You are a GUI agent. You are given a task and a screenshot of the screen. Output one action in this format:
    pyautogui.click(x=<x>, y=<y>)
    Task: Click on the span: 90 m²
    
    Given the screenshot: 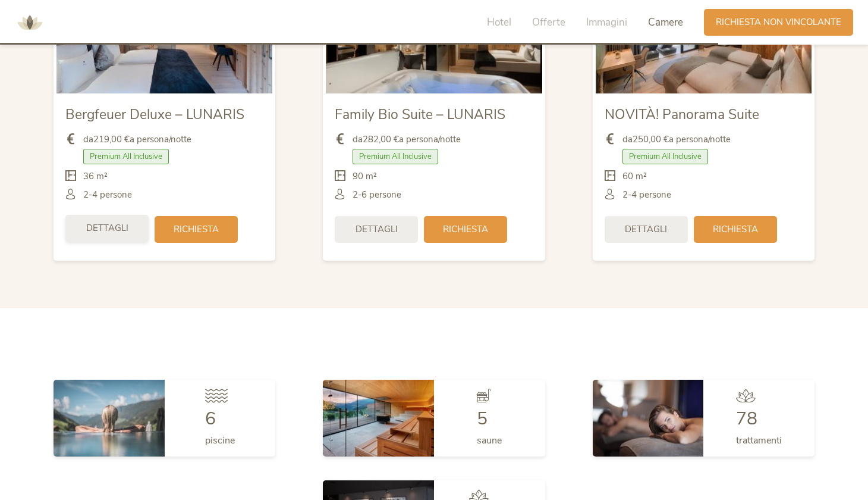 What is the action you would take?
    pyautogui.click(x=364, y=176)
    